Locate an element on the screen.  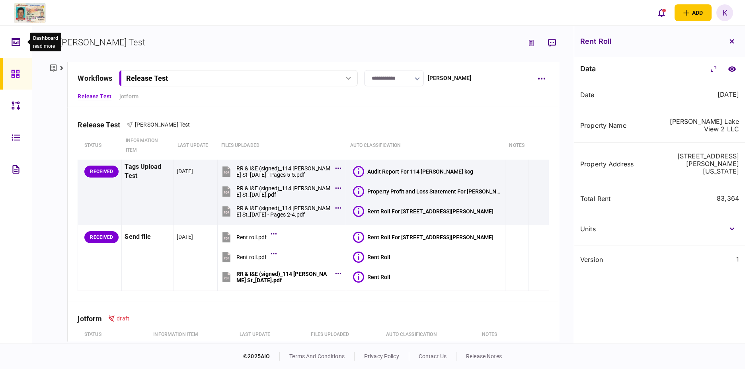
div: workflows is located at coordinates (95, 78).